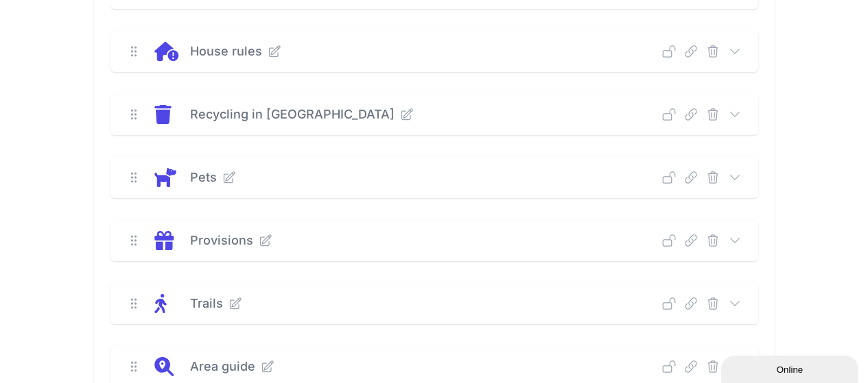 This screenshot has height=383, width=868. What do you see at coordinates (203, 178) in the screenshot?
I see `p: Pets` at bounding box center [203, 178].